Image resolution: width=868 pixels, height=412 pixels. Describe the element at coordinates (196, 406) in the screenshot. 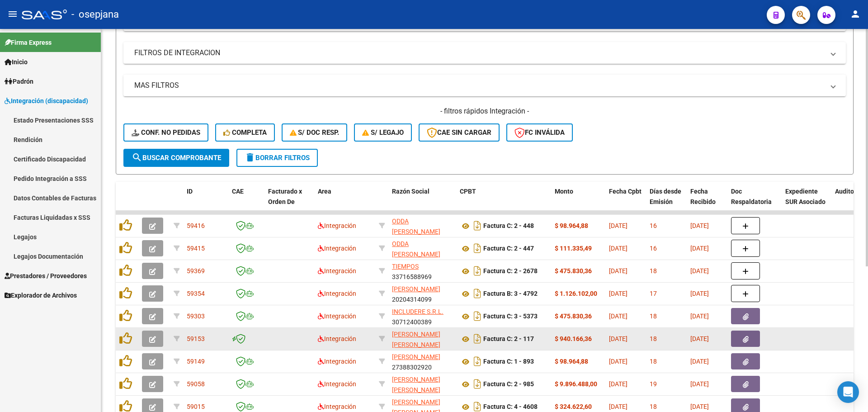

I see `span: 59015` at that location.